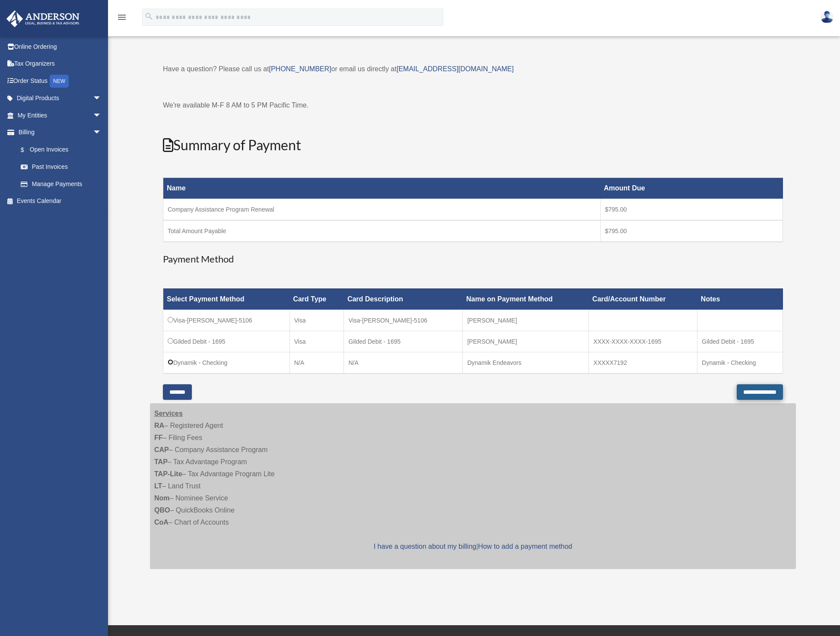 The width and height of the screenshot is (840, 636). Describe the element at coordinates (59, 149) in the screenshot. I see `a: $Open Invoices` at that location.